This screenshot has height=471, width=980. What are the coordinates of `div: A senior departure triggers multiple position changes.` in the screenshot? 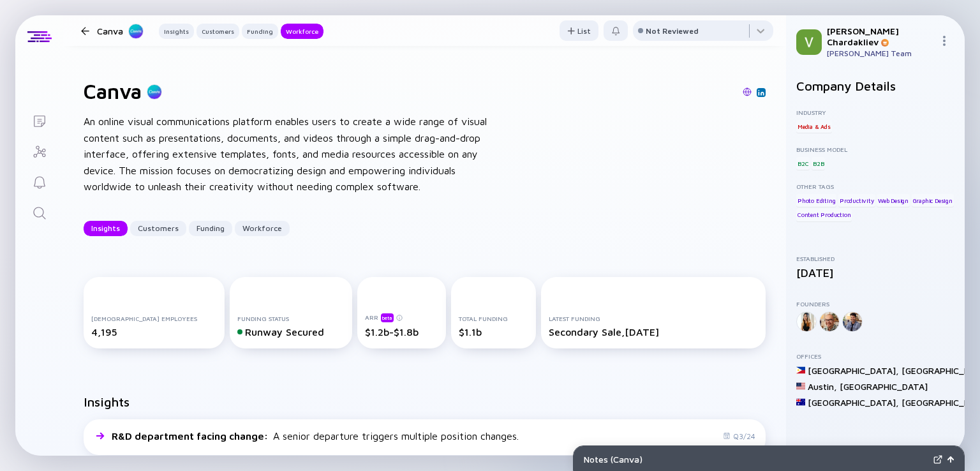 It's located at (315, 436).